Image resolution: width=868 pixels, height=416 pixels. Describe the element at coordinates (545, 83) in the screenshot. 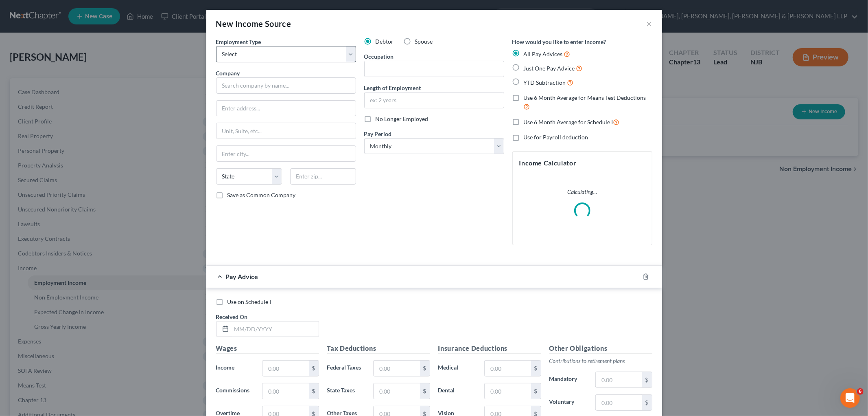

I see `span: YTD Subtraction` at that location.